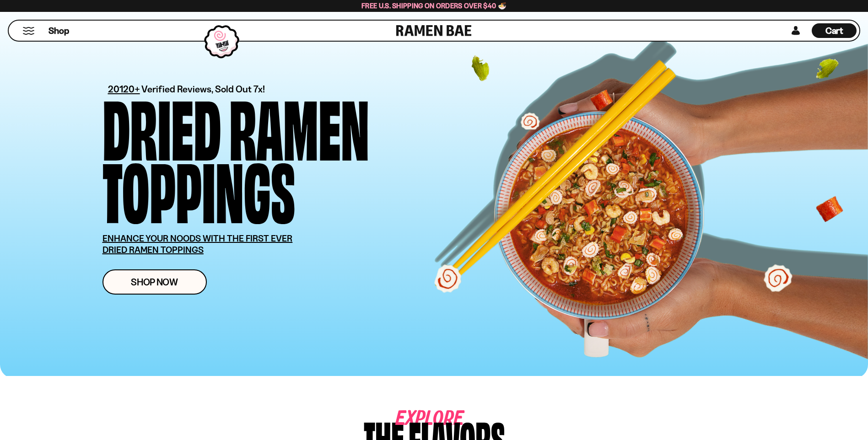 The width and height of the screenshot is (868, 440). What do you see at coordinates (59, 31) in the screenshot?
I see `span: Shop` at bounding box center [59, 31].